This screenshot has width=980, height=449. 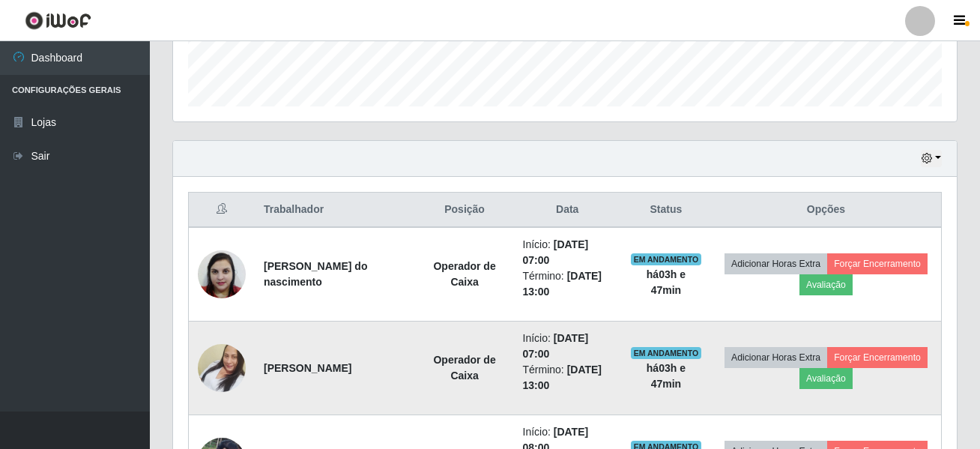 What do you see at coordinates (465, 210) in the screenshot?
I see `th: Posição` at bounding box center [465, 210].